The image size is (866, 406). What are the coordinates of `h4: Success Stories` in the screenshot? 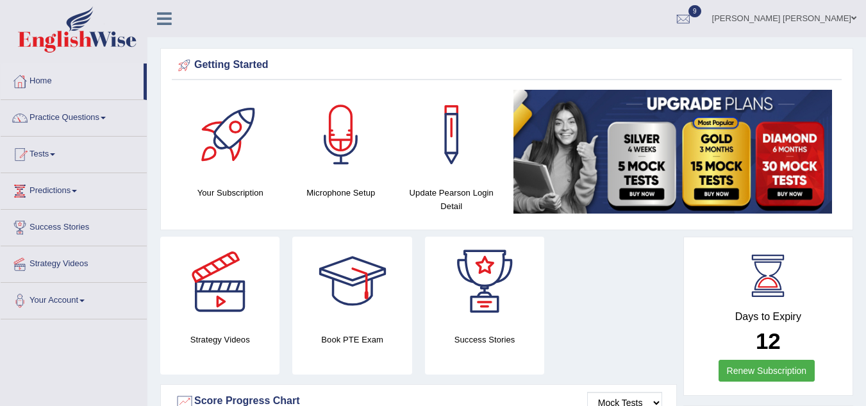 It's located at (485, 339).